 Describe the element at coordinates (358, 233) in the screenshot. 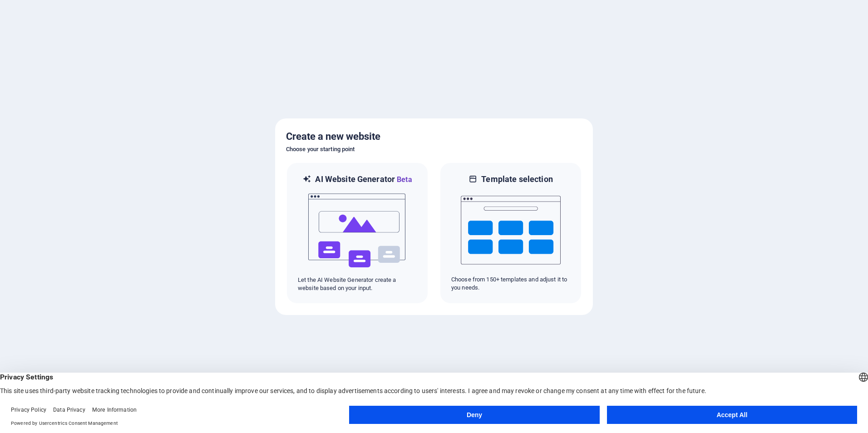

I see `div: AI Website GeneratorBetaaiLet the AI Website Generator create a website based on your input.` at that location.